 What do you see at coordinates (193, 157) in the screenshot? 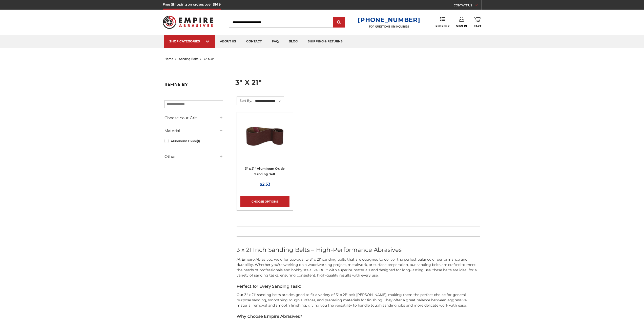
I see `h5: Other` at bounding box center [193, 157].